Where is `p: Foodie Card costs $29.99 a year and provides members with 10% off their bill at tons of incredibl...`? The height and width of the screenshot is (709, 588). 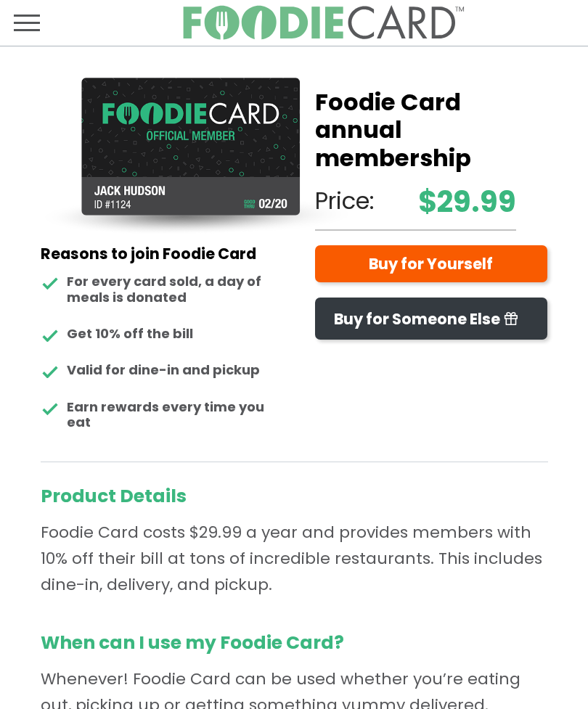
p: Foodie Card costs $29.99 a year and provides members with 10% off their bill at tons of incredibl... is located at coordinates (294, 541).